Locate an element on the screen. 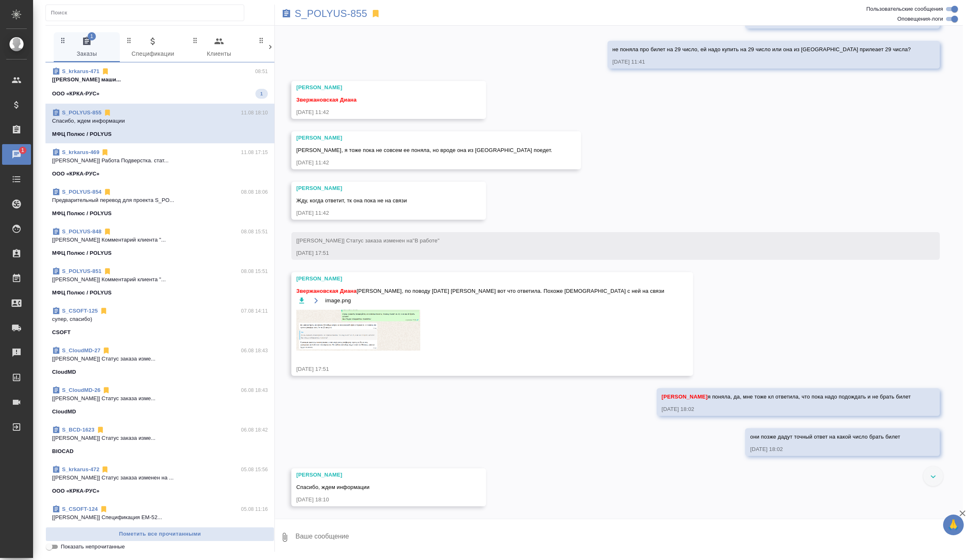  span: "В работе" is located at coordinates (425, 240).